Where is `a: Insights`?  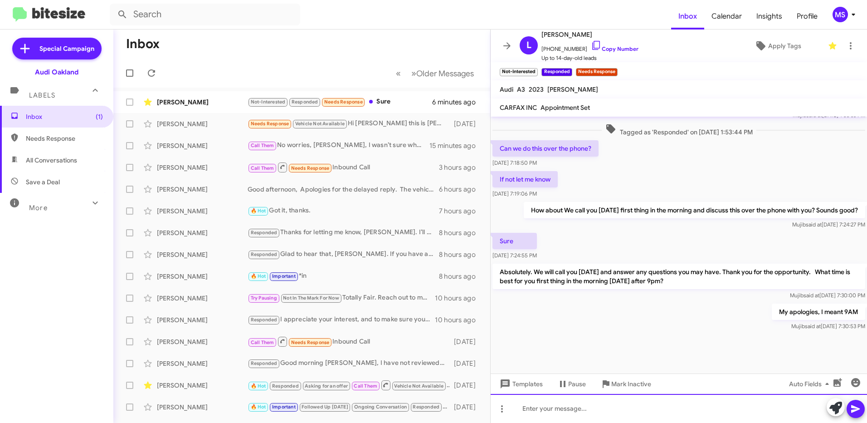
a: Insights is located at coordinates (769, 16).